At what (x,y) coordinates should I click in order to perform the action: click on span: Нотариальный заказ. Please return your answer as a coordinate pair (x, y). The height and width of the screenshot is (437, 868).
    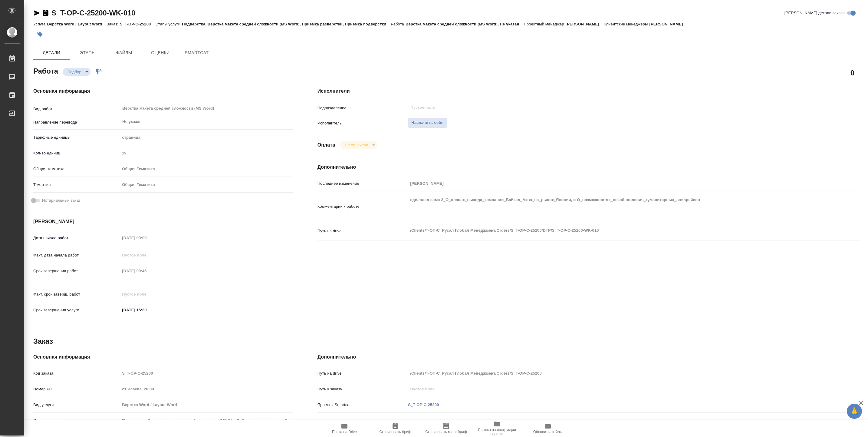
    Looking at the image, I should click on (61, 200).